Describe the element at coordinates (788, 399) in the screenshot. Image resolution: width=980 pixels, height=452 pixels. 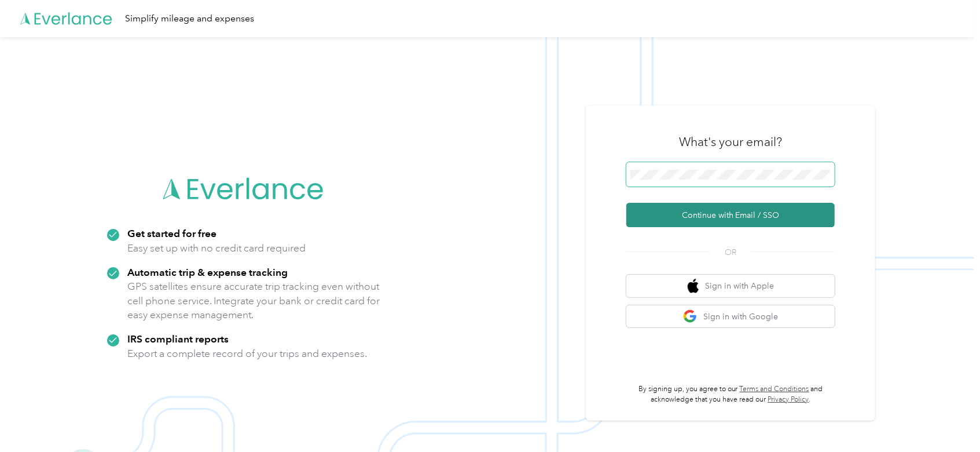
I see `a: Privacy Policy` at that location.